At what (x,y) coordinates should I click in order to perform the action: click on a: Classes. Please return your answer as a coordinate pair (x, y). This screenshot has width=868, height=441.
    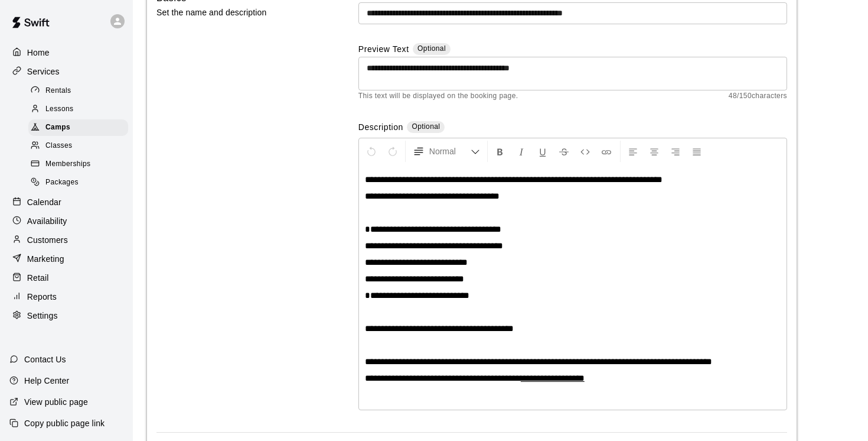
    Looking at the image, I should click on (80, 146).